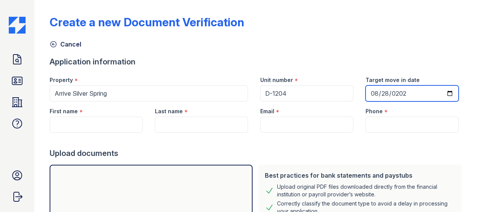 This screenshot has height=212, width=480. What do you see at coordinates (61, 80) in the screenshot?
I see `label: Property` at bounding box center [61, 80].